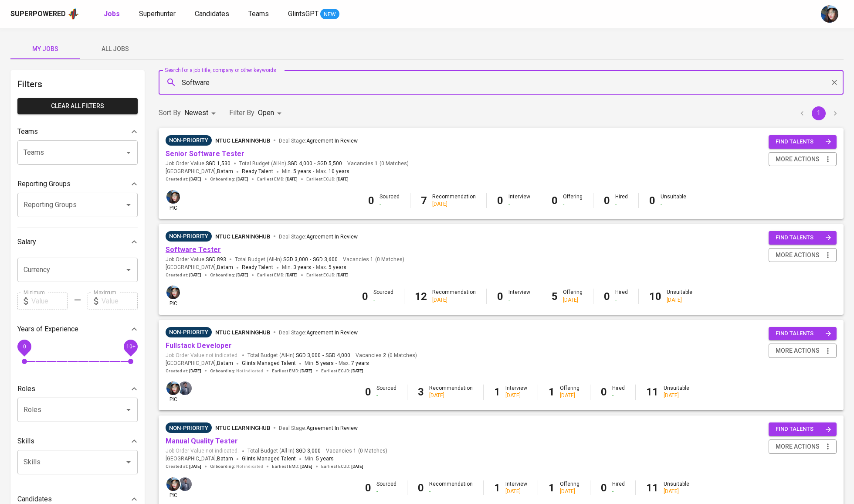 Image resolution: width=854 pixels, height=504 pixels. Describe the element at coordinates (158, 14) in the screenshot. I see `a: Superhunter` at that location.